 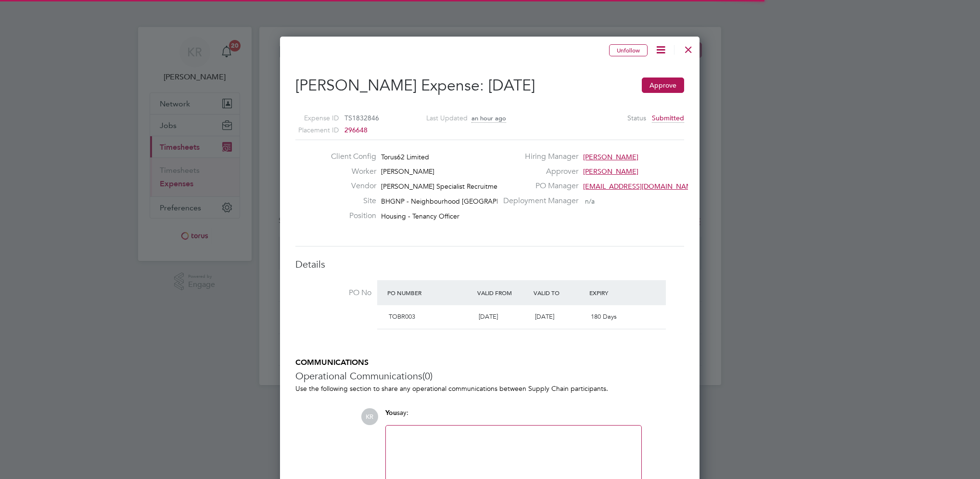 What do you see at coordinates (538, 201) in the screenshot?
I see `label: Deployment Manager` at bounding box center [538, 201].